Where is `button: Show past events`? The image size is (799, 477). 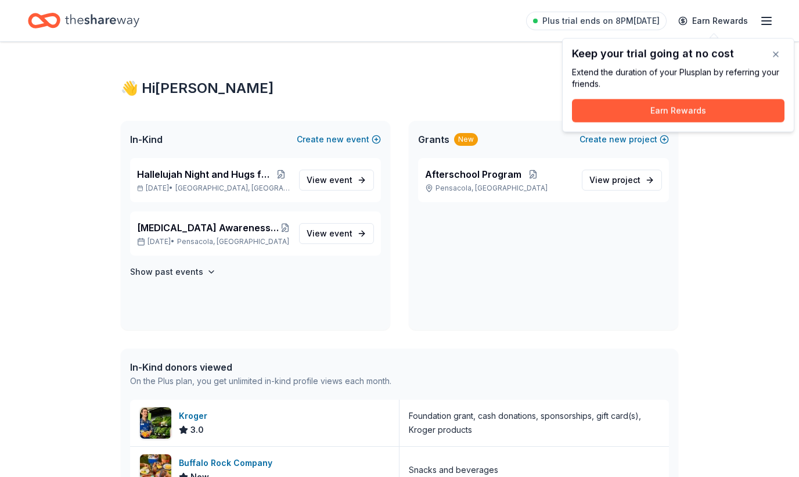 button: Show past events is located at coordinates (173, 272).